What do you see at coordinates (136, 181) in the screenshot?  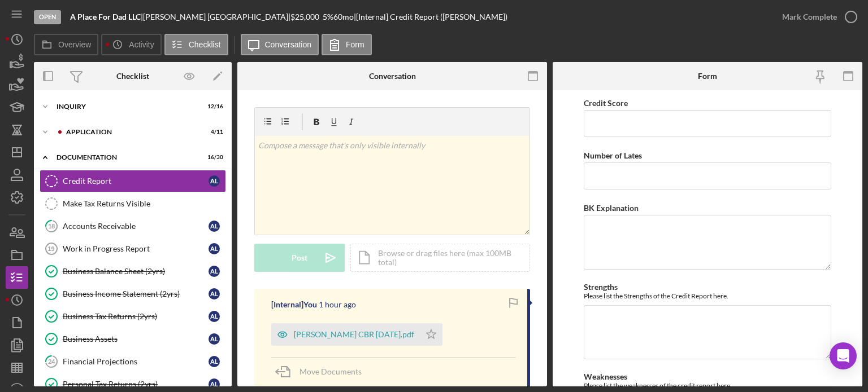 I see `div: Credit Report` at bounding box center [136, 181].